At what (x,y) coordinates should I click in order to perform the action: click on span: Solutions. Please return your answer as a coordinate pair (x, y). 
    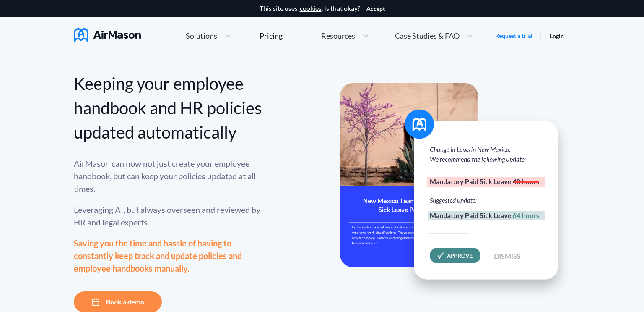
    Looking at the image, I should click on (201, 36).